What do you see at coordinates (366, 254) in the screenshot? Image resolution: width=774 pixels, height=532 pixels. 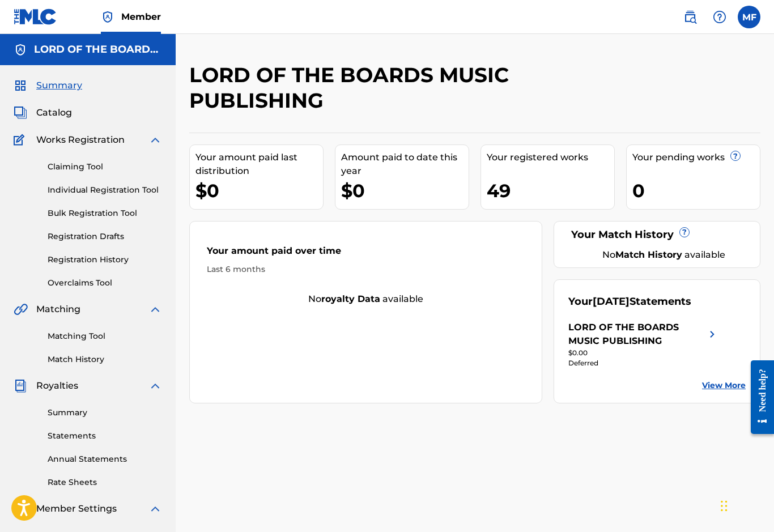 I see `div: Your amount paid over time` at bounding box center [366, 254].